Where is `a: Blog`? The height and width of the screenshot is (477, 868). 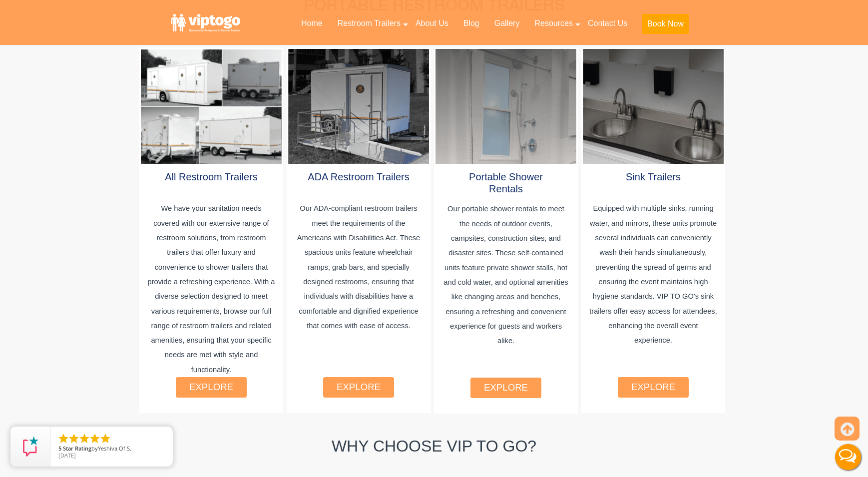
a: Blog is located at coordinates (472, 23).